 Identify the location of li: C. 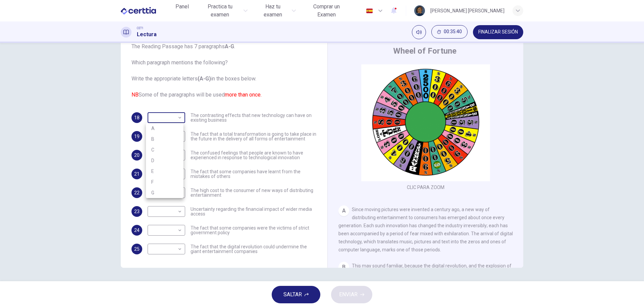
(165, 150).